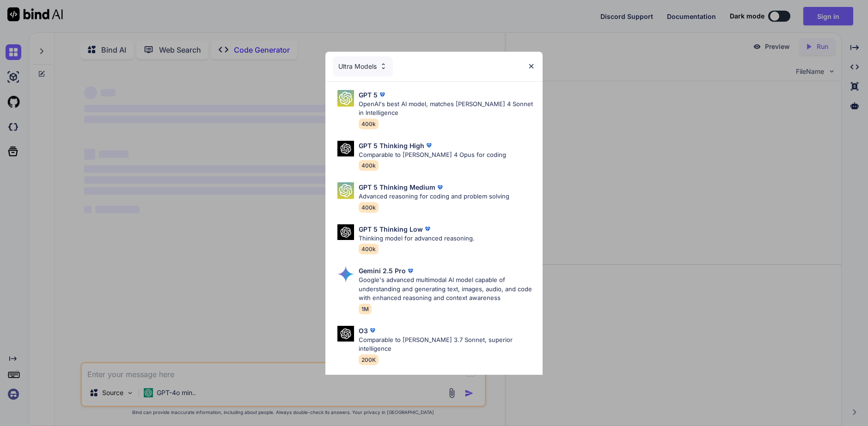  Describe the element at coordinates (446, 289) in the screenshot. I see `p: Google's advanced multimodal AI model capable of understanding and generating text, images, audio...` at that location.